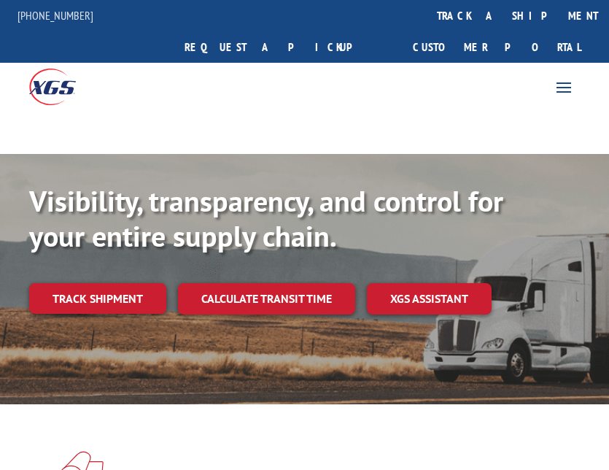  Describe the element at coordinates (429, 298) in the screenshot. I see `a: XGS ASSISTANT` at that location.